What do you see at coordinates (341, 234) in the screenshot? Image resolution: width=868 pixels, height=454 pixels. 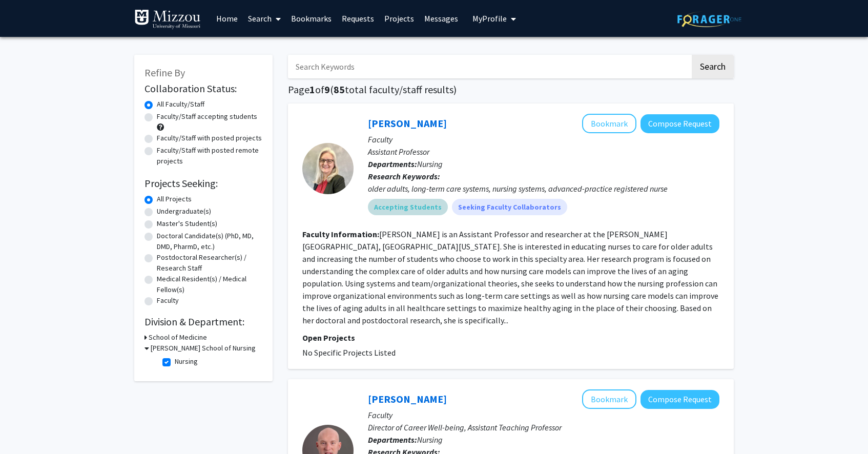 I see `b: Faculty Information:` at bounding box center [341, 234].